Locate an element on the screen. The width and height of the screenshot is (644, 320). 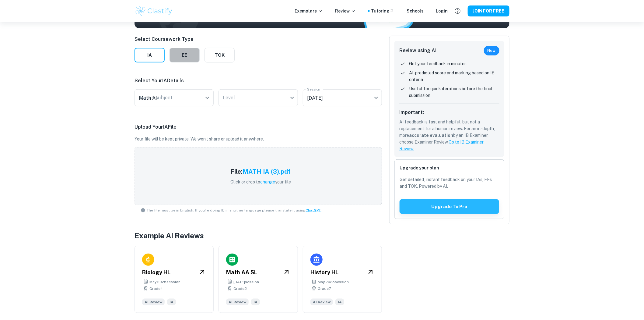
a: Schools is located at coordinates (415, 11).